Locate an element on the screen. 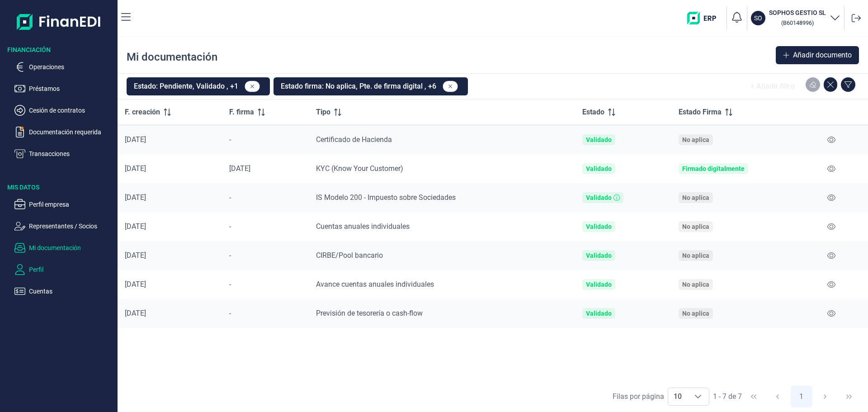 The height and width of the screenshot is (412, 868). span: Añadir documento is located at coordinates (823, 55).